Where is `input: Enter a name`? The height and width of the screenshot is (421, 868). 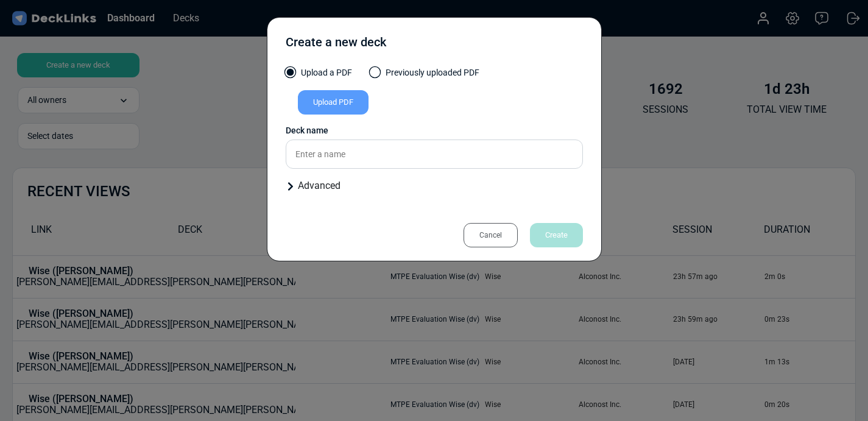
input: Enter a name is located at coordinates (434, 155).